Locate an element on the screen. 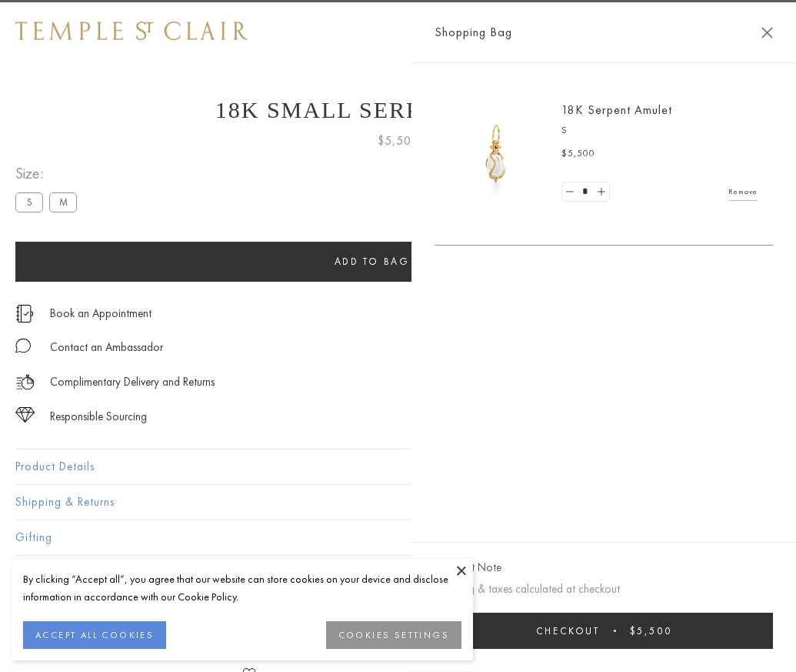 This screenshot has width=796, height=672. a: Book an Appointment is located at coordinates (101, 313).